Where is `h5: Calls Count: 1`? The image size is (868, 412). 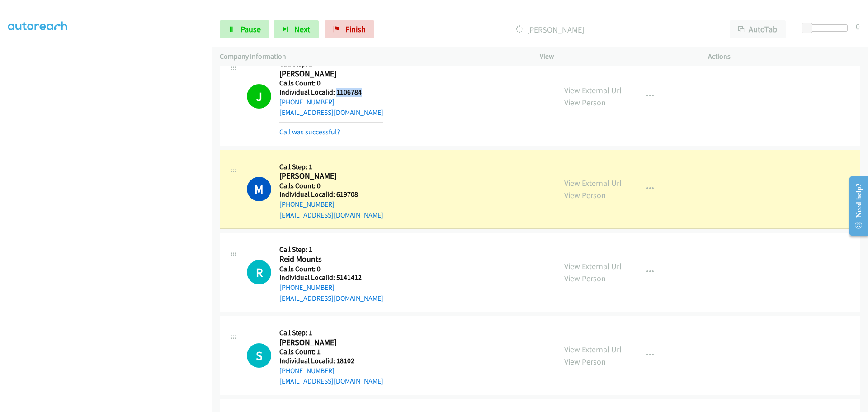
h5: Calls Count: 1 is located at coordinates (331, 352).